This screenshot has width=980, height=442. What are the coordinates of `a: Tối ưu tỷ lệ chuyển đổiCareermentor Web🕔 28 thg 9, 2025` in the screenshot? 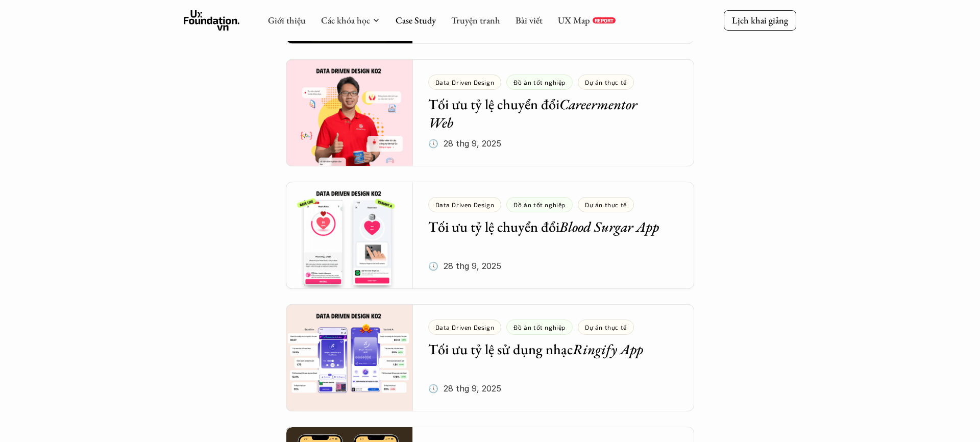 It's located at (490, 113).